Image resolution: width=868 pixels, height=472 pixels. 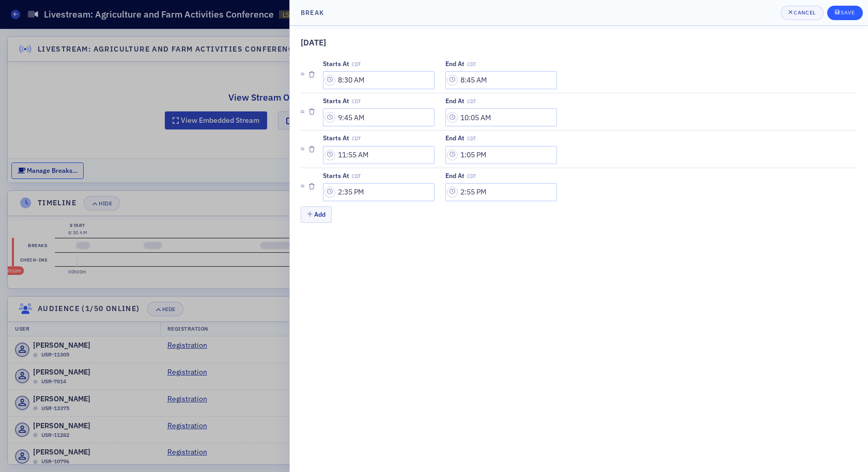 I want to click on button: Add, so click(x=316, y=214).